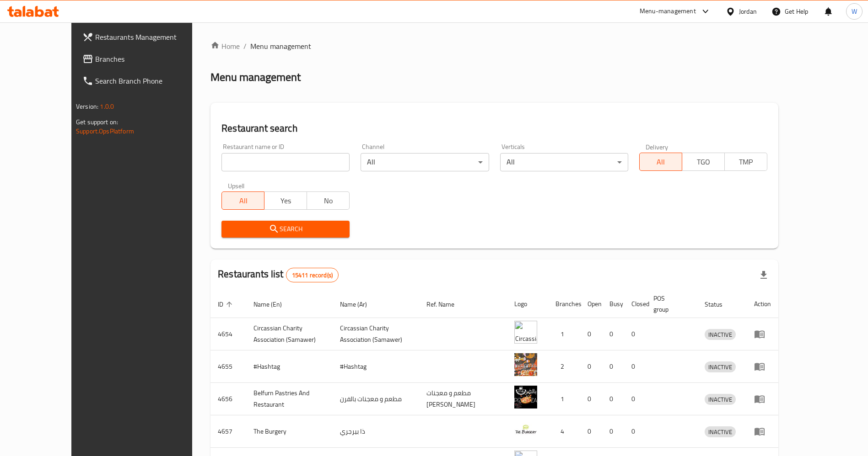 This screenshot has height=456, width=868. What do you see at coordinates (255, 77) in the screenshot?
I see `h2: Menu management` at bounding box center [255, 77].